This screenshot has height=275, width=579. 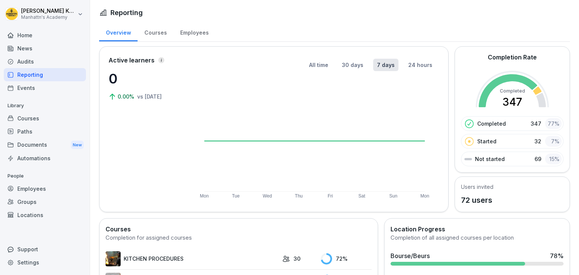 I want to click on button: 30 days, so click(x=352, y=65).